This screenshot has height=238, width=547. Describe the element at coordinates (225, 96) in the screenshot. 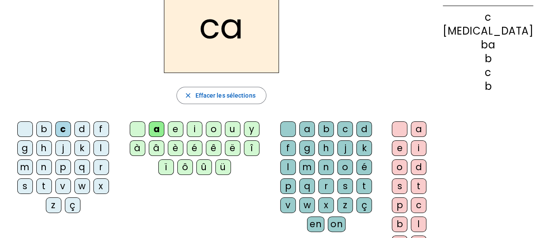

I see `span: Effacer les sélections` at that location.